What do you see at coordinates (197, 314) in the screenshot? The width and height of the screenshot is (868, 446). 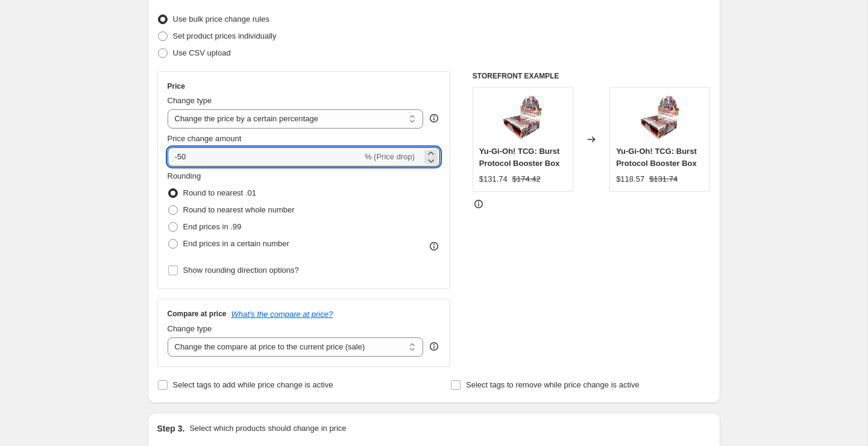 I see `h3: Compare at price` at bounding box center [197, 314].